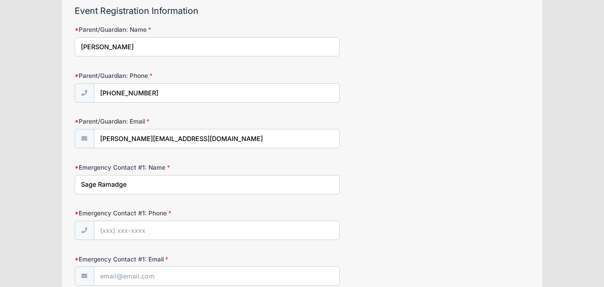  Describe the element at coordinates (150, 121) in the screenshot. I see `label: Parent/Guardian: Email` at that location.